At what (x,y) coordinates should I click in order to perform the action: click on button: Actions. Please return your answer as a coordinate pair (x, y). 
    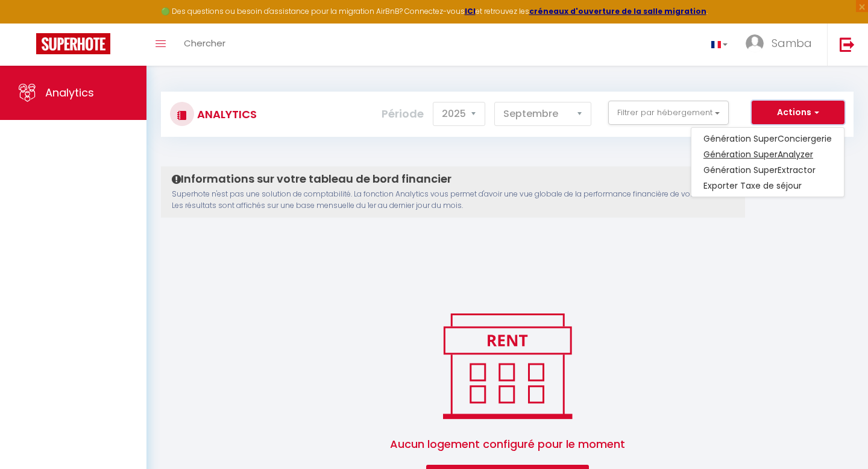
    Looking at the image, I should click on (798, 113).